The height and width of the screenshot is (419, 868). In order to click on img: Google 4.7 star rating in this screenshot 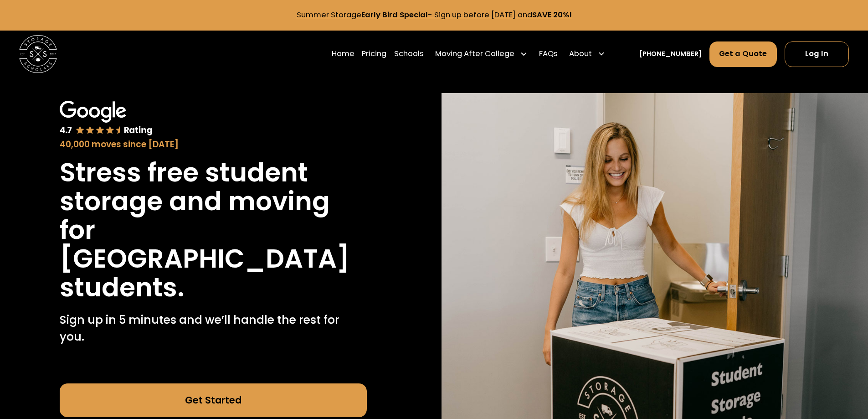, I will do `click(106, 118)`.